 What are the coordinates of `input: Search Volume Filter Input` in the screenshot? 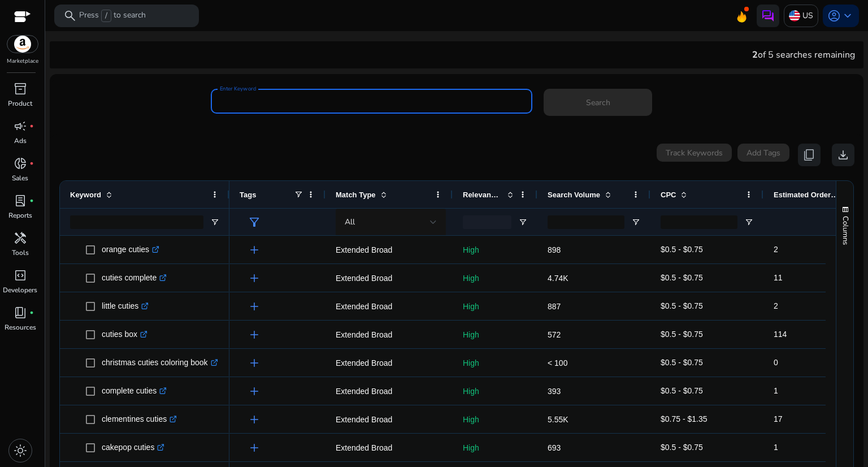 It's located at (586, 222).